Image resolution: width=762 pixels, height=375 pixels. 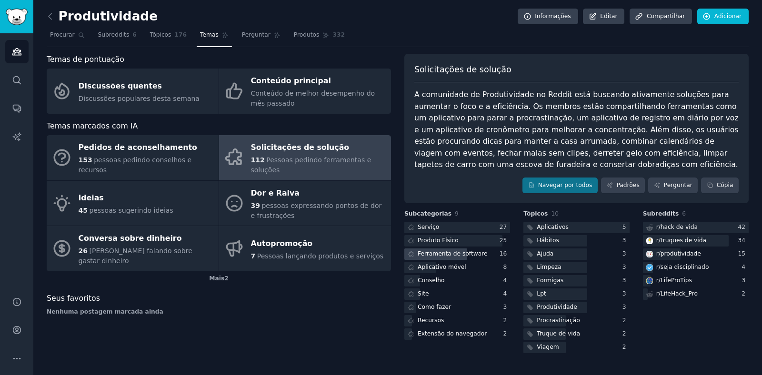 What do you see at coordinates (442, 267) in the screenshot?
I see `font: Aplicativo móvel` at bounding box center [442, 267].